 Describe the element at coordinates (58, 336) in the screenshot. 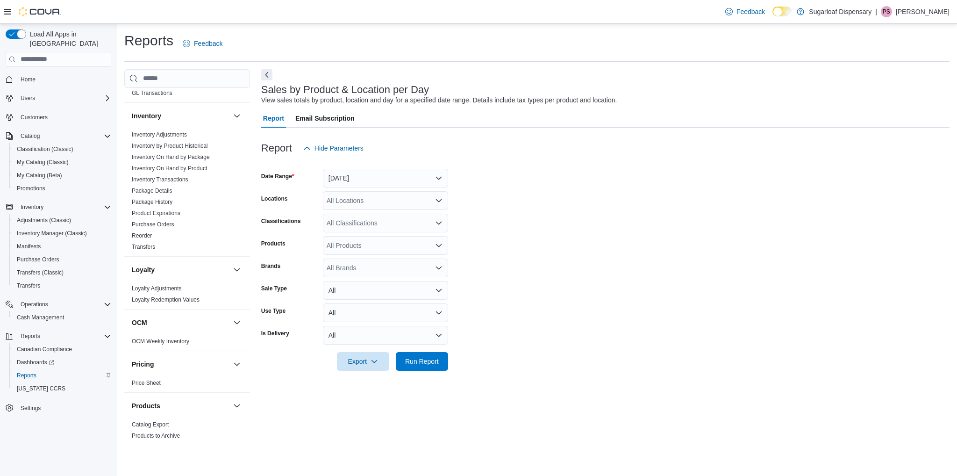

I see `button: Reports` at that location.